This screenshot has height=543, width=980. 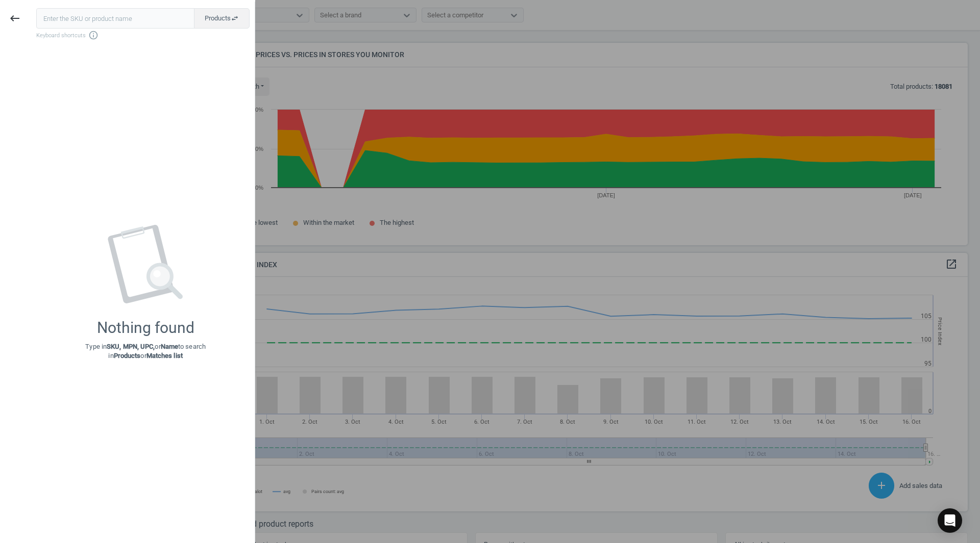 What do you see at coordinates (127, 355) in the screenshot?
I see `strong: Products` at bounding box center [127, 355].